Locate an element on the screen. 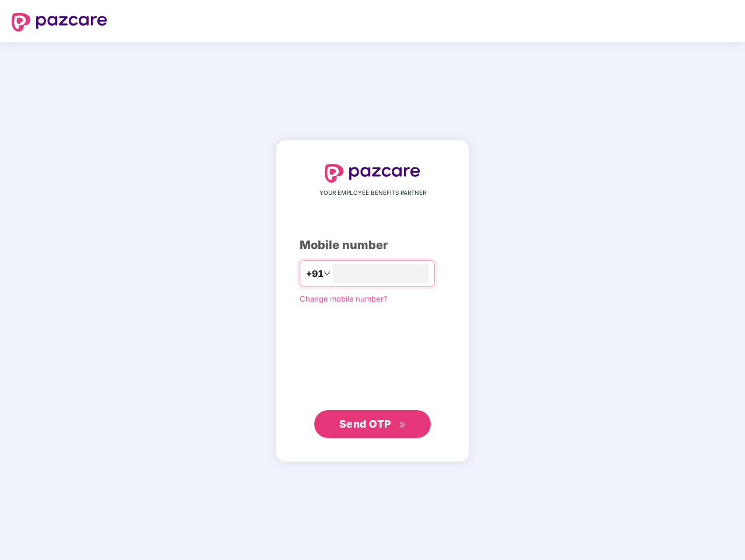  div: Mobile number is located at coordinates (372, 245).